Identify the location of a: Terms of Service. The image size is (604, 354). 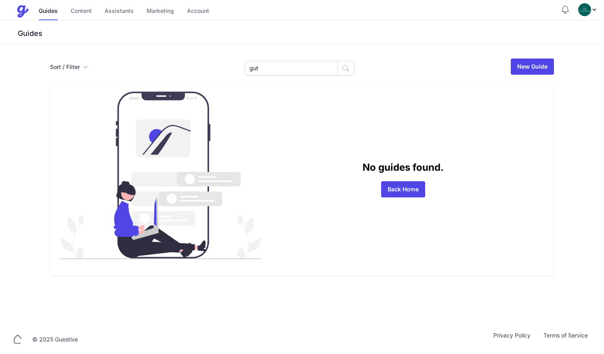
(566, 340).